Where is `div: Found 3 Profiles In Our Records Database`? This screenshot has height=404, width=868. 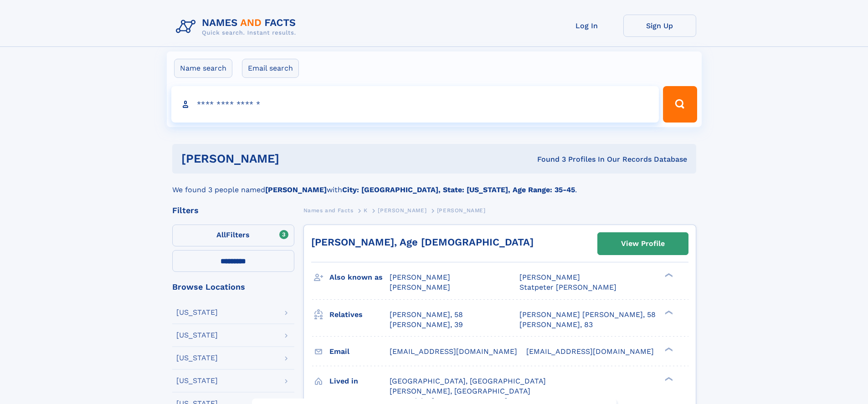 div: Found 3 Profiles In Our Records Database is located at coordinates (547, 159).